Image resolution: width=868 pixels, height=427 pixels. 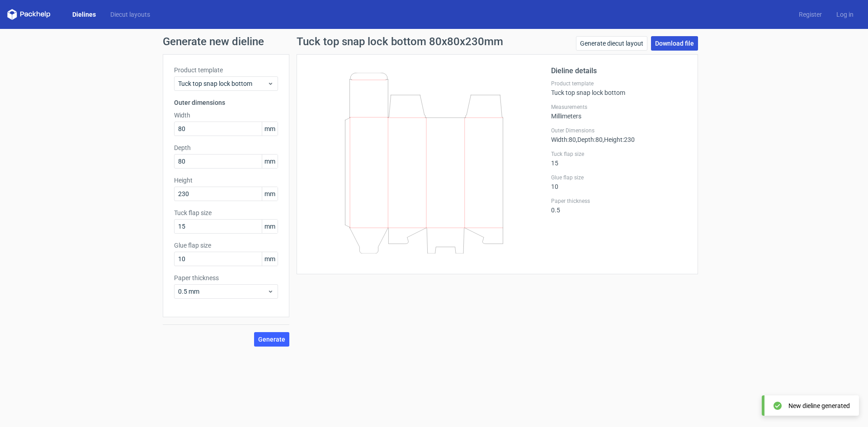 What do you see at coordinates (619, 158) in the screenshot?
I see `div: 15` at bounding box center [619, 158].